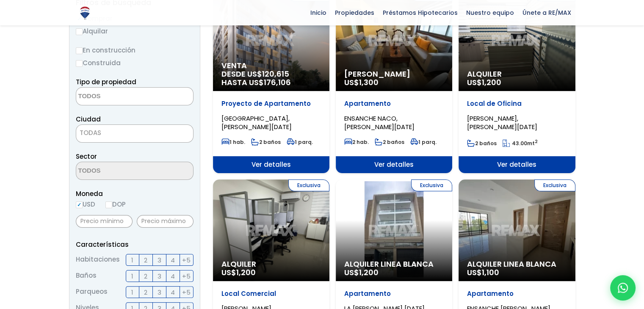 This screenshot has height=309, width=644. What do you see at coordinates (86, 157) in the screenshot?
I see `span: Sector` at bounding box center [86, 157].